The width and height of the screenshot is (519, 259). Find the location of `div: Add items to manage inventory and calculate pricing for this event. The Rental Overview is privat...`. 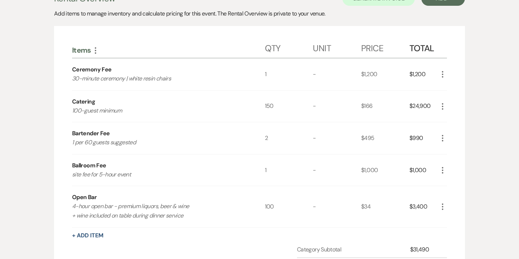

div: Add items to manage inventory and calculate pricing for this event. The Rental Overview is privat... is located at coordinates (259, 14).